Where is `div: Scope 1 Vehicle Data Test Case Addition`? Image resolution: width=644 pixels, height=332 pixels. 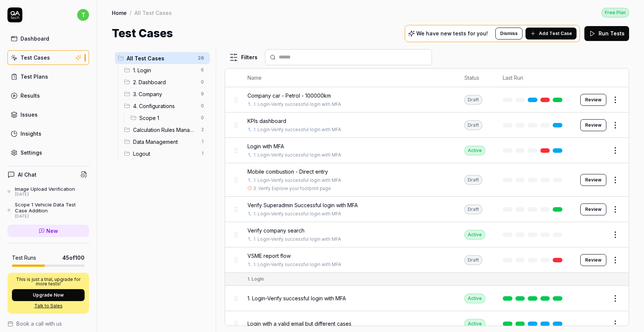 div: Scope 1 Vehicle Data Test Case Addition is located at coordinates (52, 208).